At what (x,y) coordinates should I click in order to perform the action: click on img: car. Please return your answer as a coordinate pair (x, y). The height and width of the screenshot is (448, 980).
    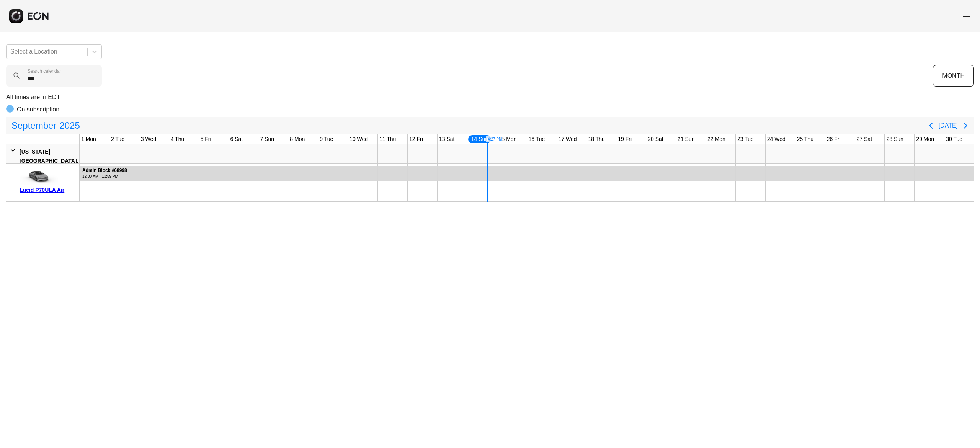
    Looking at the image, I should click on (39, 176).